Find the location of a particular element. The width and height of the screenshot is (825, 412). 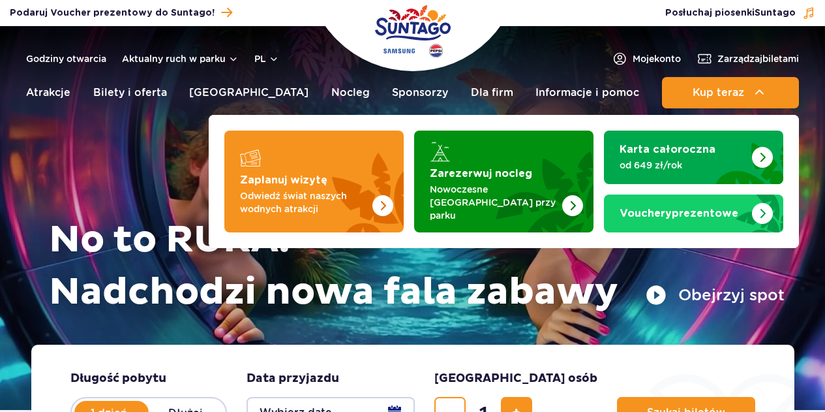

a: Sponsorzy is located at coordinates (420, 93).